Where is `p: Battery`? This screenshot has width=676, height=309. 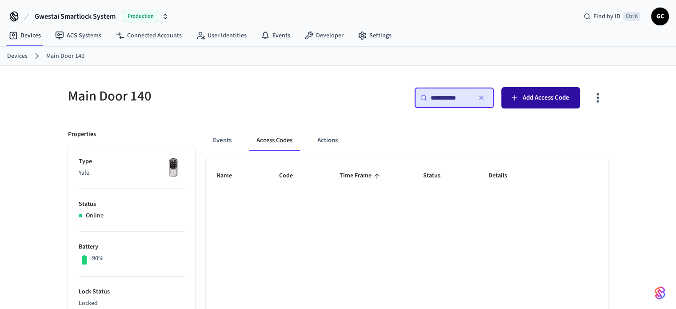 p: Battery is located at coordinates (132, 247).